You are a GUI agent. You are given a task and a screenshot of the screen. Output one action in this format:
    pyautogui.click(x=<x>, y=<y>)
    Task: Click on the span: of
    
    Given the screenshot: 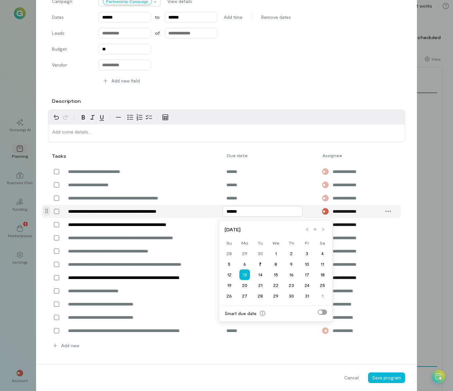 What is the action you would take?
    pyautogui.click(x=158, y=33)
    